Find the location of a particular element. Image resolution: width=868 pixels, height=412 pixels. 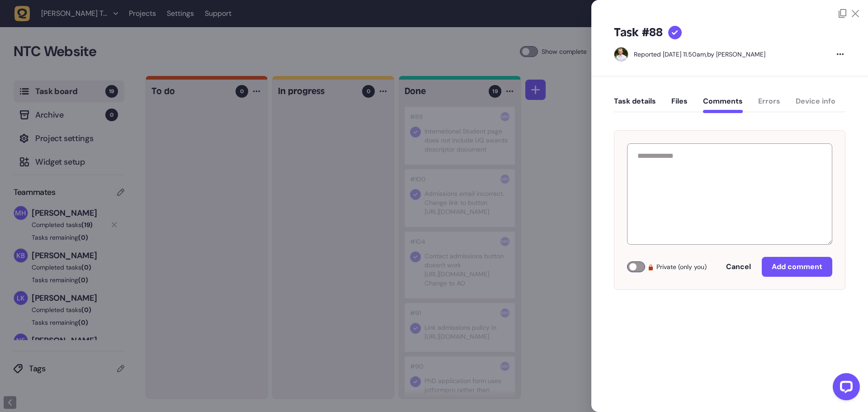

button: Cancel is located at coordinates (738, 267).